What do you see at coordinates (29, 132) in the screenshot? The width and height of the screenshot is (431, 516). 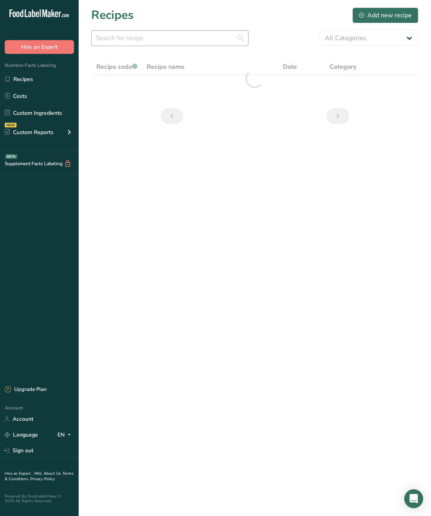 I see `div: Custom Reports` at bounding box center [29, 132].